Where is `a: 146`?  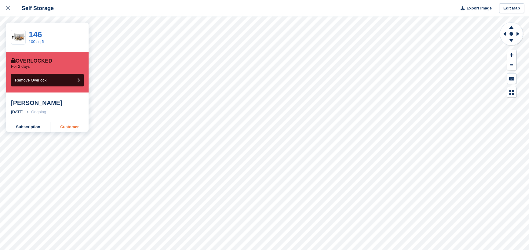
a: 146 is located at coordinates (35, 34).